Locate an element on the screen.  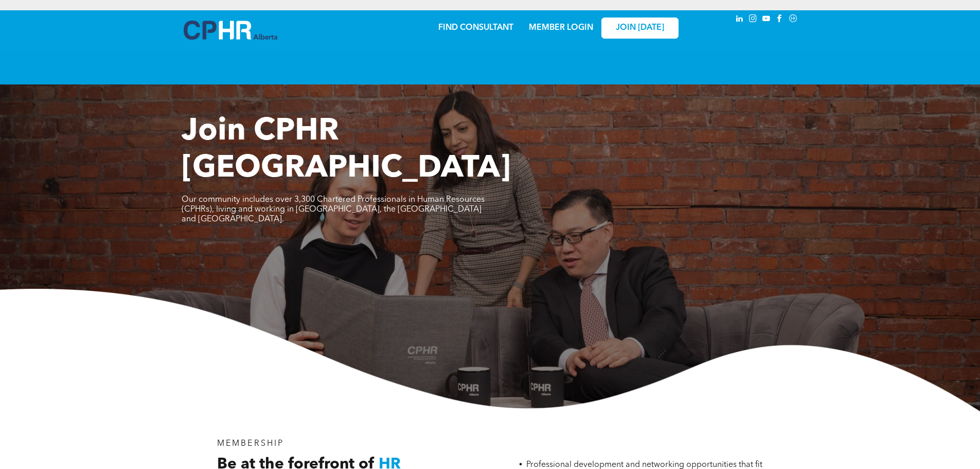
a: linkedin is located at coordinates (740, 19).